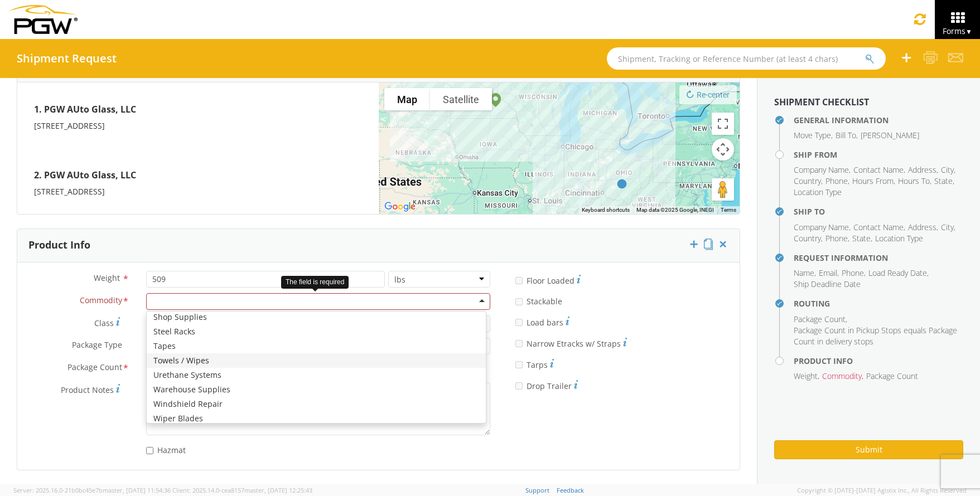 The height and width of the screenshot is (496, 980). What do you see at coordinates (746, 58) in the screenshot?
I see `input: Shipment, Tracking or Reference Number (at least 4 chars)` at bounding box center [746, 58].